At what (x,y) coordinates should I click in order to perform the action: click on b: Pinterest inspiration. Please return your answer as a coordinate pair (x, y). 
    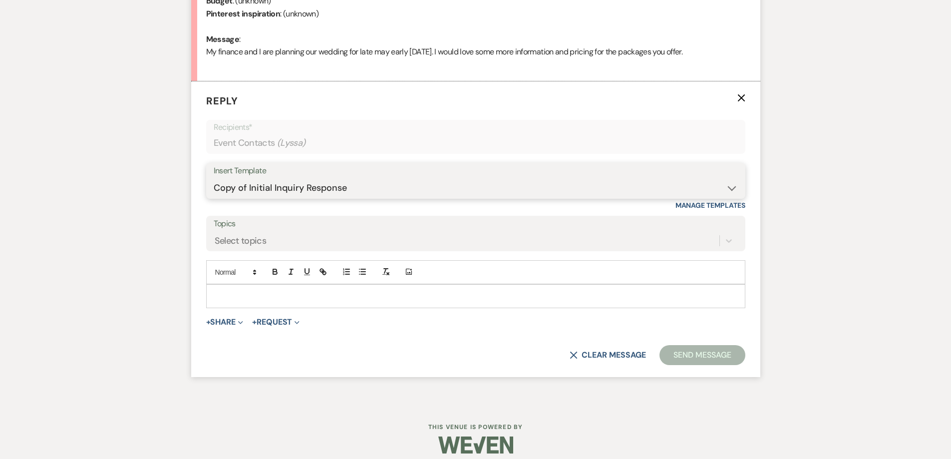
    Looking at the image, I should click on (243, 13).